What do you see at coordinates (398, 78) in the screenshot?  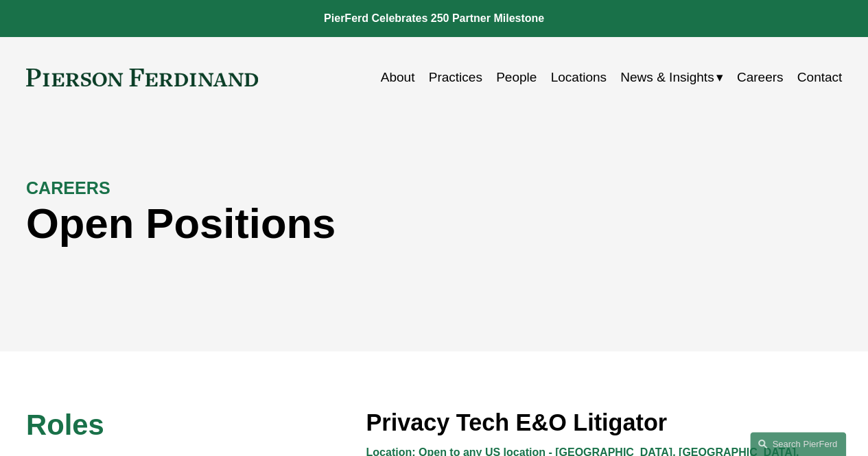 I see `a: About` at bounding box center [398, 78].